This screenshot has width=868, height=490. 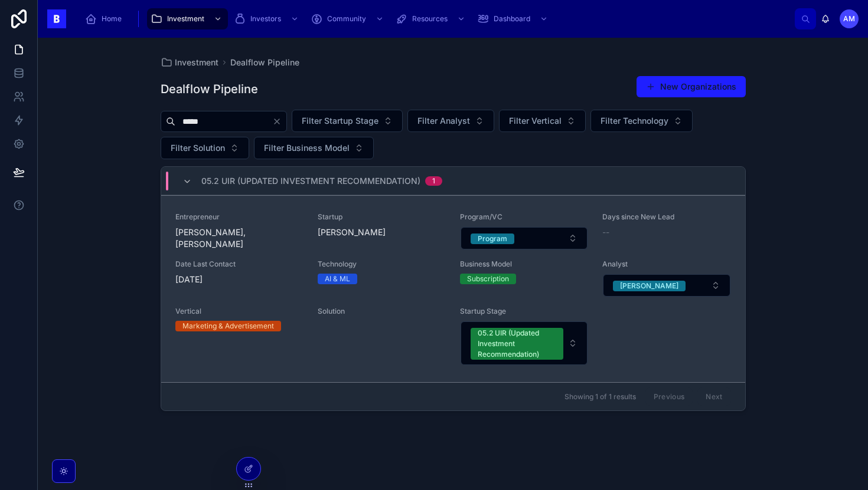 What do you see at coordinates (348, 19) in the screenshot?
I see `a: Community` at bounding box center [348, 19].